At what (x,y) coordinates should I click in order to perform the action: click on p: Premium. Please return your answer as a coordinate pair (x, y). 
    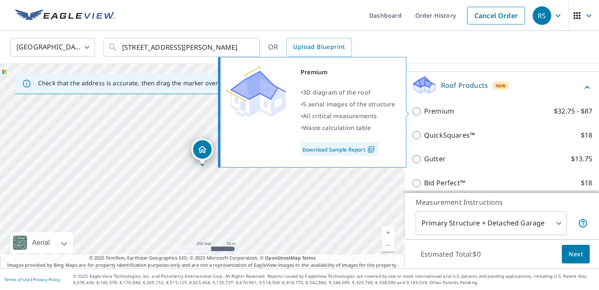
    Looking at the image, I should click on (439, 111).